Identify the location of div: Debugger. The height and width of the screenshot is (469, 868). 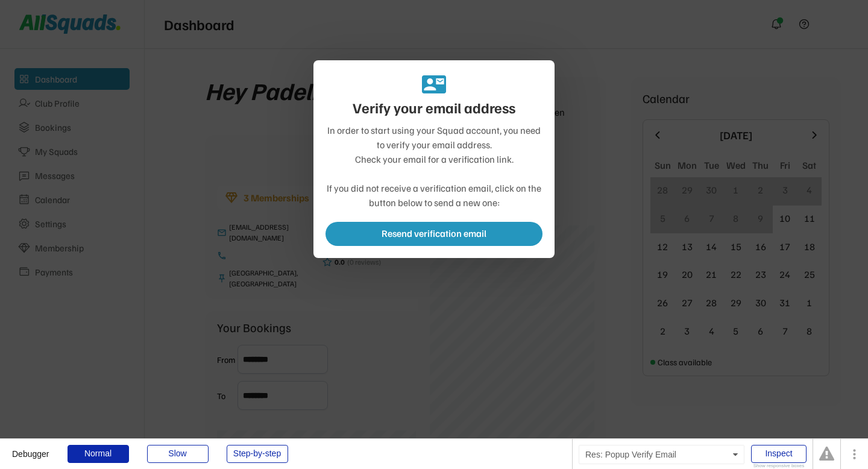
(31, 449).